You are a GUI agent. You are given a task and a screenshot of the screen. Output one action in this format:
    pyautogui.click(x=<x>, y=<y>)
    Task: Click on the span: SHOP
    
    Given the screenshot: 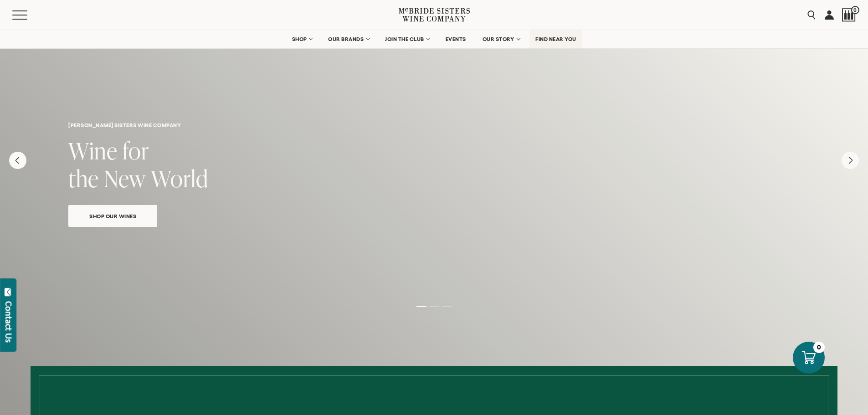 What is the action you would take?
    pyautogui.click(x=300, y=39)
    